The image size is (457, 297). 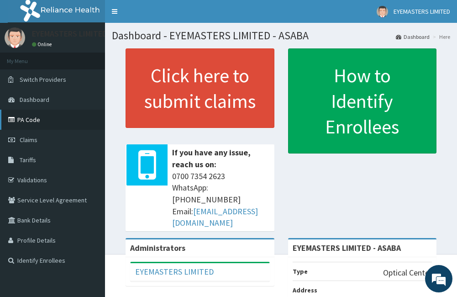 What do you see at coordinates (281, 36) in the screenshot?
I see `h1: Dashboard - EYEMASTERS LIMITED - ASABA` at bounding box center [281, 36].